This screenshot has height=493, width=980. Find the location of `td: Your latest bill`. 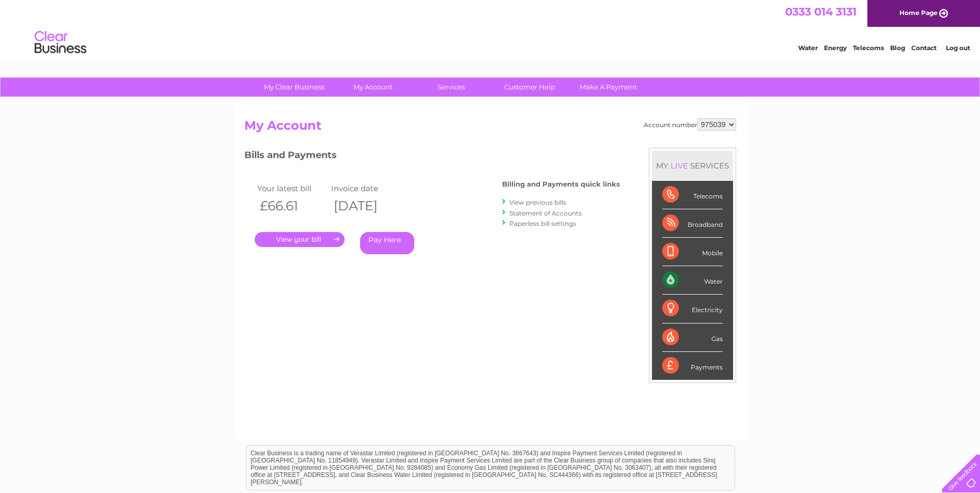

td: Your latest bill is located at coordinates (292, 188).